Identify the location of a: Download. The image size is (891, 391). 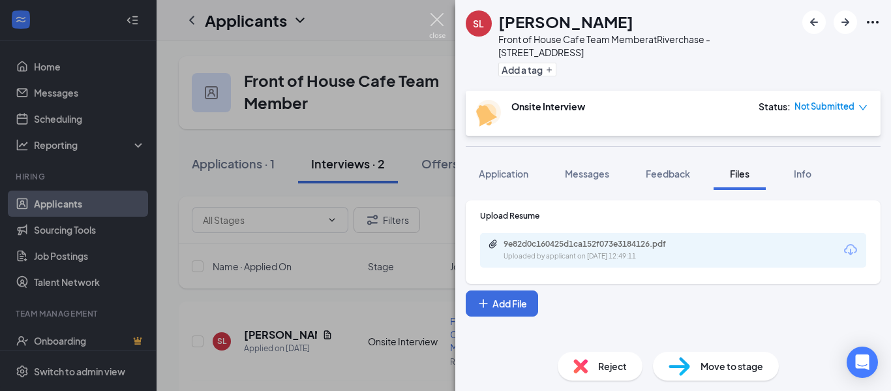
(850, 250).